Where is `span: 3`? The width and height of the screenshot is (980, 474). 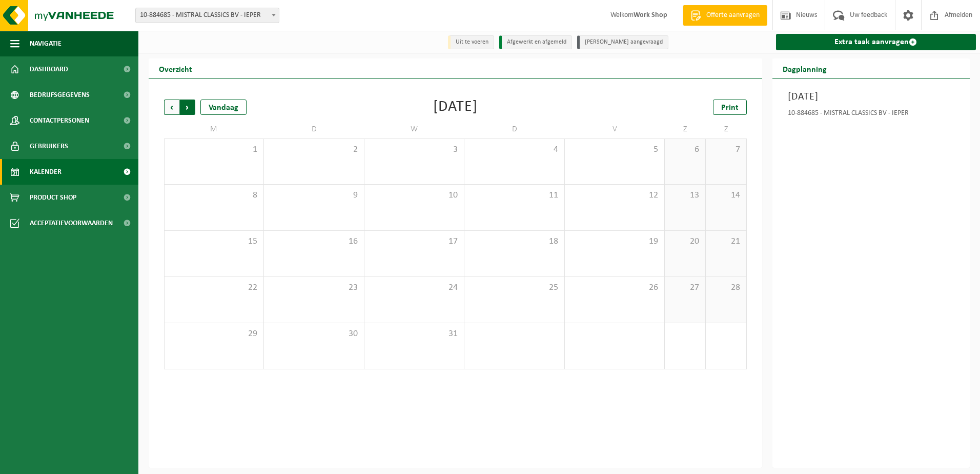 span: 3 is located at coordinates (414, 150).